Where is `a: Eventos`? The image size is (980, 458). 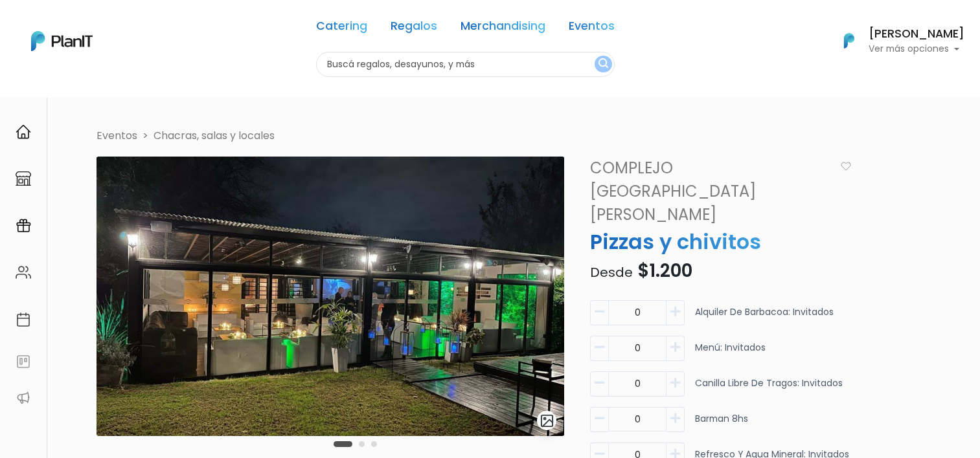
a: Eventos is located at coordinates (591, 28).